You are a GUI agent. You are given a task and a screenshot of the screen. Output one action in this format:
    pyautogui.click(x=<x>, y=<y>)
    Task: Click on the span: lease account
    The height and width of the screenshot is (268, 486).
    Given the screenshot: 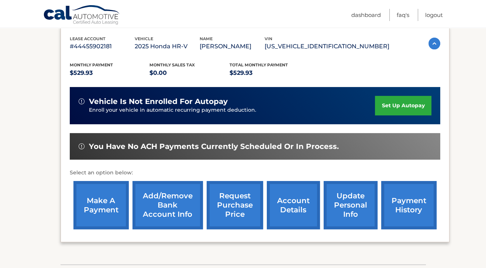 What is the action you would take?
    pyautogui.click(x=87, y=39)
    